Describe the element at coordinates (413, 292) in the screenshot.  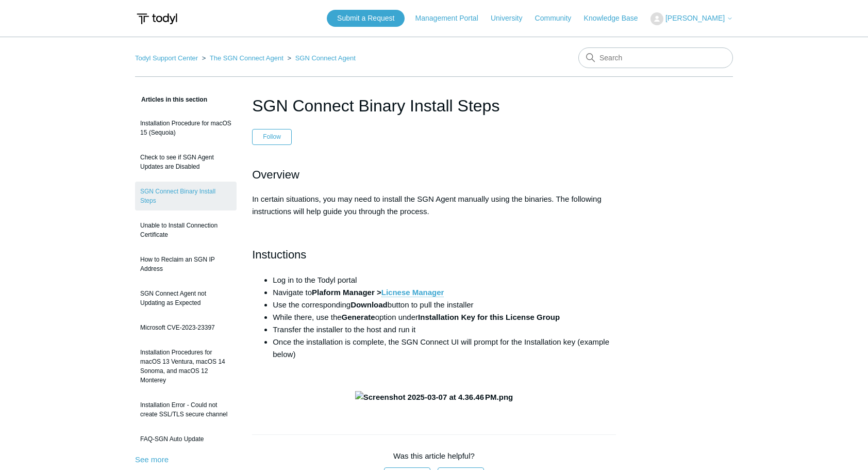
I see `a: Licnese Manager` at that location.